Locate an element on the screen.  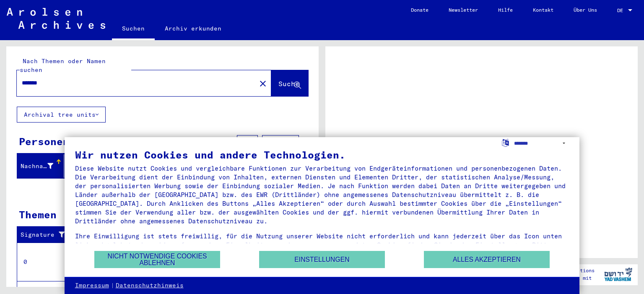
div: Wir nutzen Cookies und andere Technologien. is located at coordinates (322, 155).